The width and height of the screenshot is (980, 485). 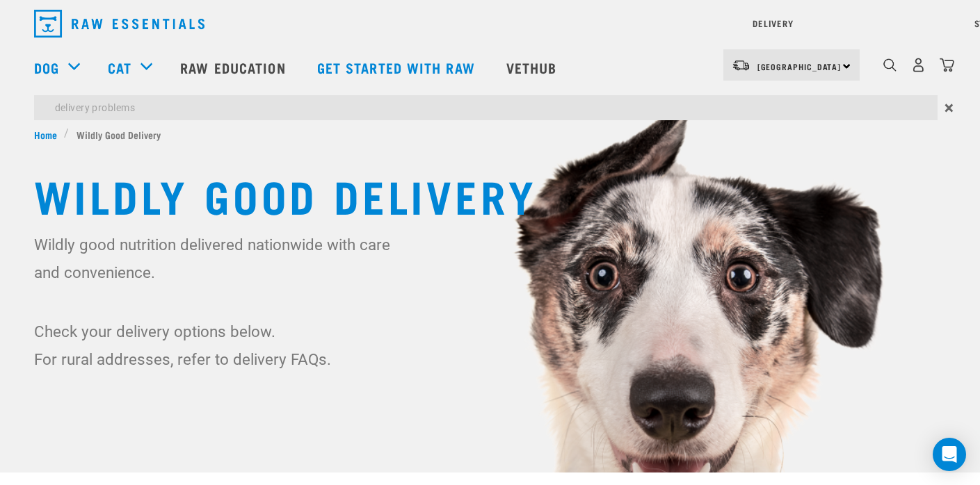 I want to click on a: Vethub, so click(x=533, y=68).